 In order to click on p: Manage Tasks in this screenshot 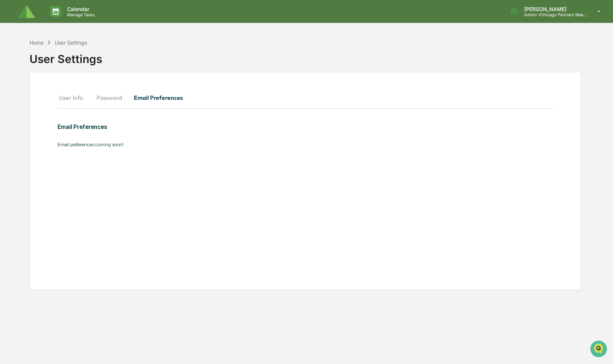, I will do `click(79, 15)`.